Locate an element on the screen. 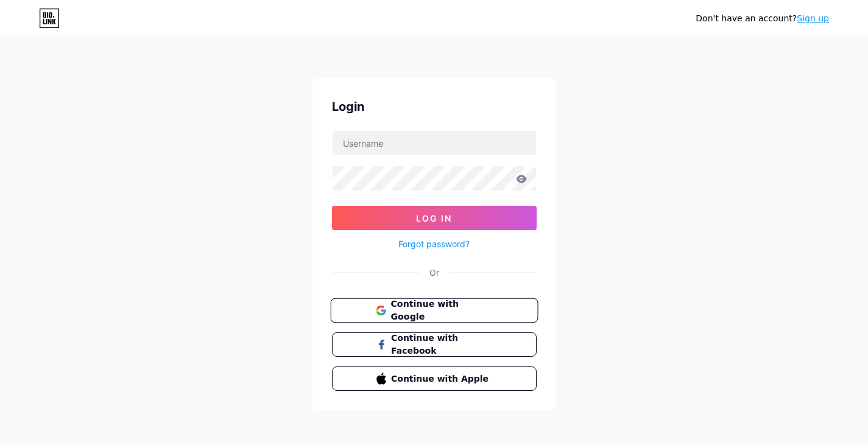 Image resolution: width=868 pixels, height=445 pixels. button: Continue with Apple is located at coordinates (434, 378).